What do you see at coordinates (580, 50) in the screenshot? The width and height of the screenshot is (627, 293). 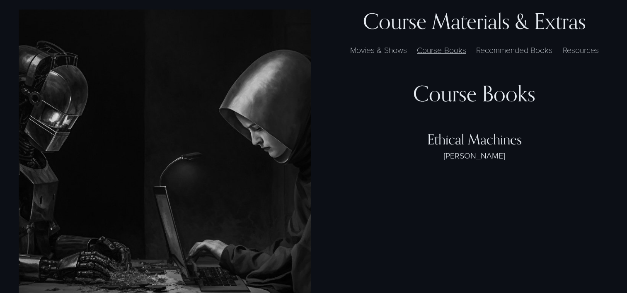 I see `label: Resources` at bounding box center [580, 50].